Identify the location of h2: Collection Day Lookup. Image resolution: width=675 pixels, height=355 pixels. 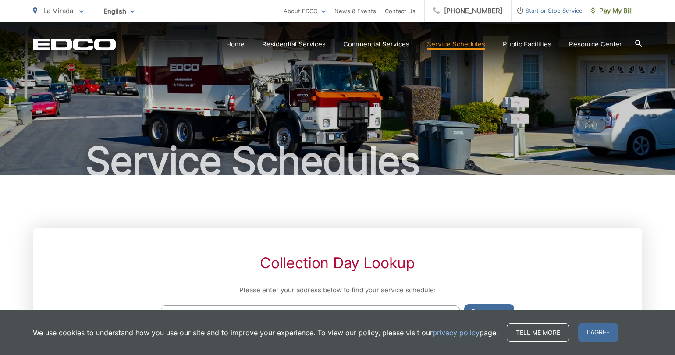
(337, 263).